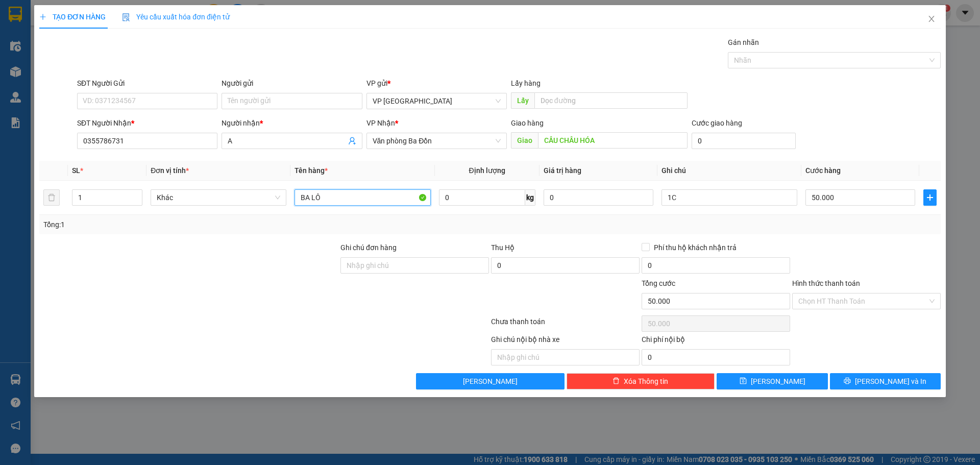 The width and height of the screenshot is (980, 465). I want to click on button: delete, so click(51, 197).